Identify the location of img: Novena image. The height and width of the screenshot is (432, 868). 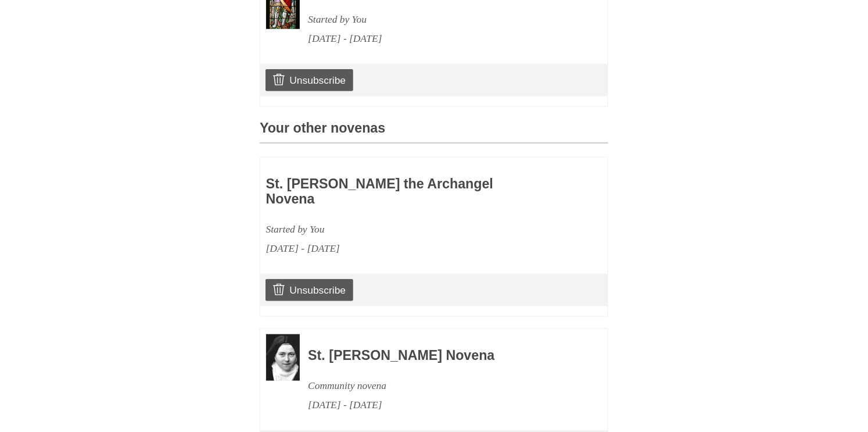
(283, 357).